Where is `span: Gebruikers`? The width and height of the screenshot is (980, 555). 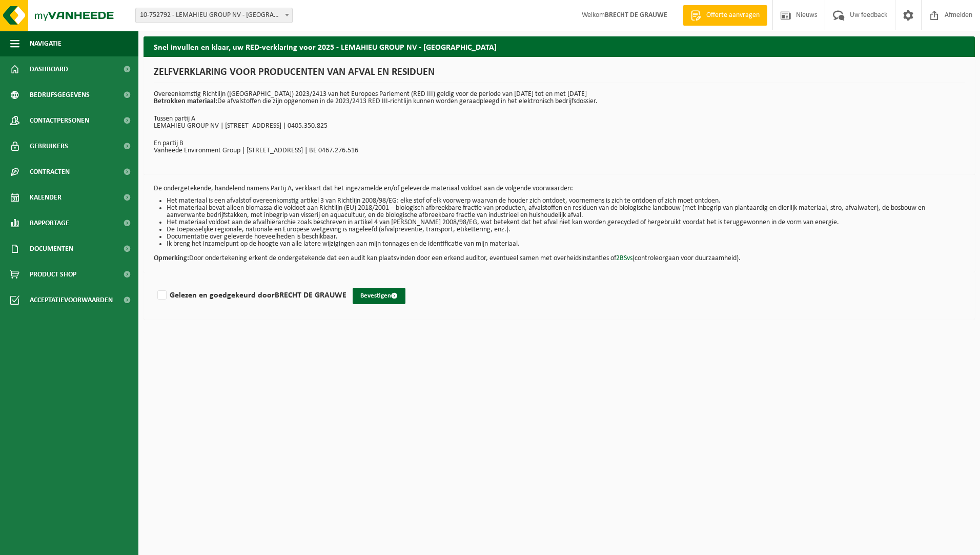 span: Gebruikers is located at coordinates (48, 146).